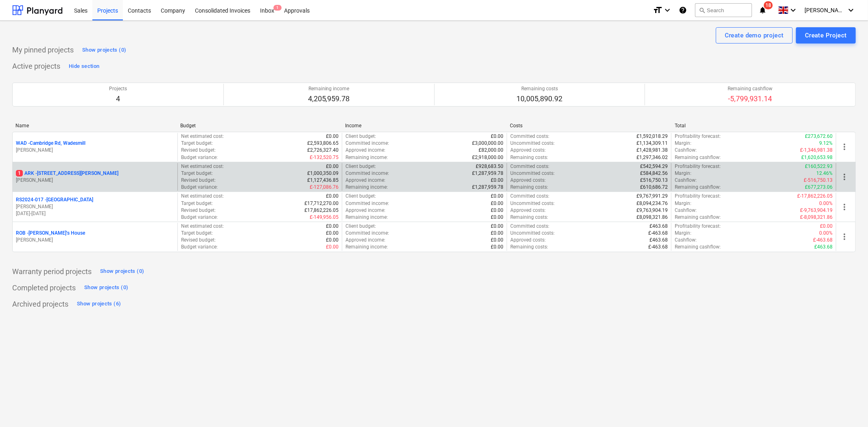 The height and width of the screenshot is (427, 868). I want to click on div: Show projects (0), so click(104, 50).